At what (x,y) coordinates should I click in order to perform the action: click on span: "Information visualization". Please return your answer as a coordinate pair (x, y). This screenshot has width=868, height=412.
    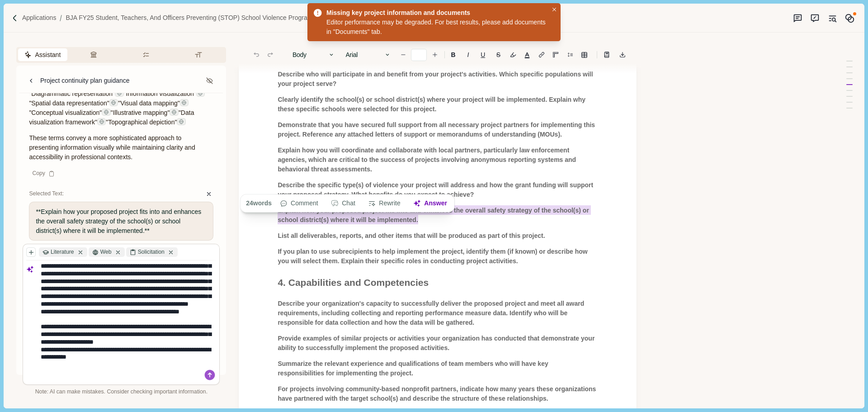
    Looking at the image, I should click on (156, 93).